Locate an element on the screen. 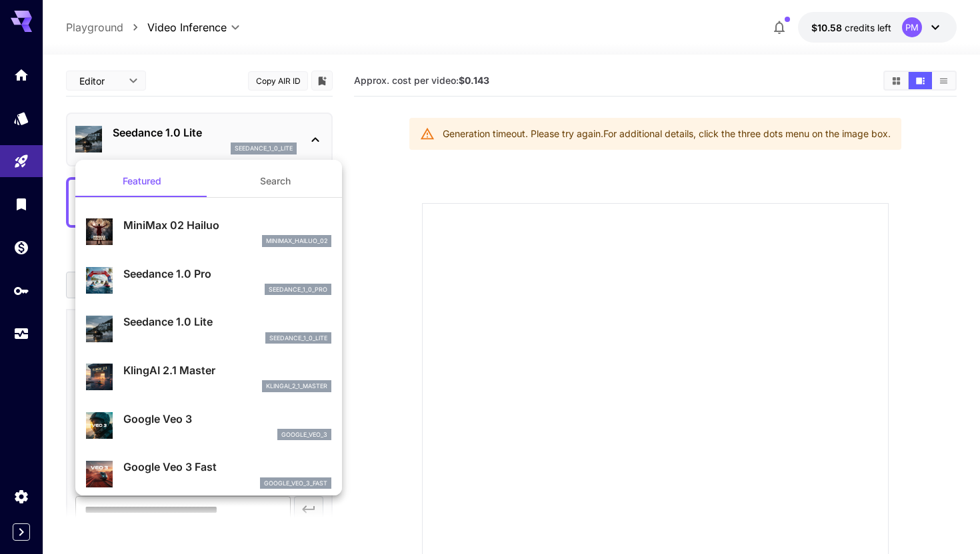  div: Google Veo 3 Fastgoogle_veo_3_fast is located at coordinates (208, 474).